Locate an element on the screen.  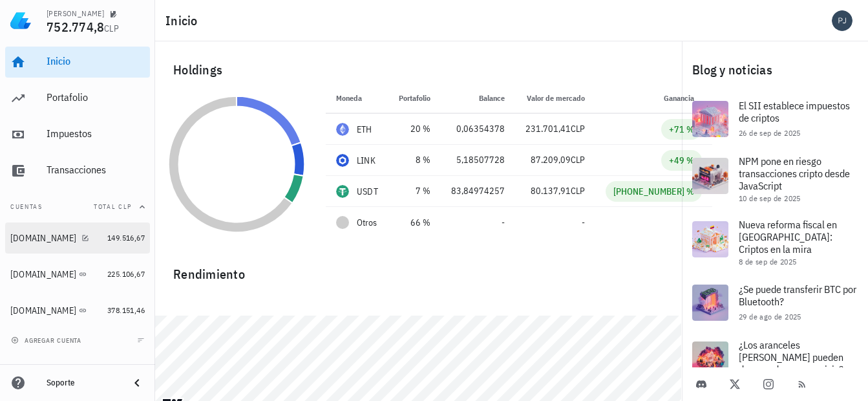
span: 80.137,91 is located at coordinates (551, 190).